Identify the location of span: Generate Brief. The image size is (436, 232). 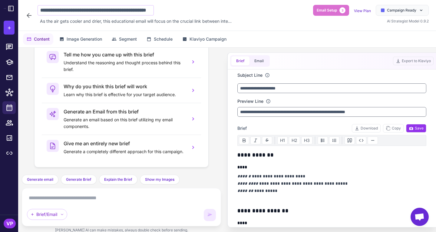
(79, 179).